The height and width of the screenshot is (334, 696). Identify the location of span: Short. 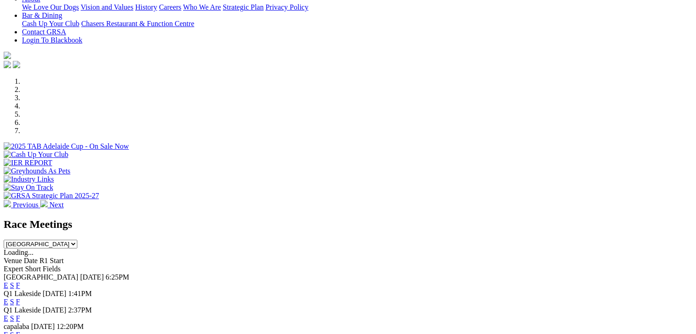
(33, 268).